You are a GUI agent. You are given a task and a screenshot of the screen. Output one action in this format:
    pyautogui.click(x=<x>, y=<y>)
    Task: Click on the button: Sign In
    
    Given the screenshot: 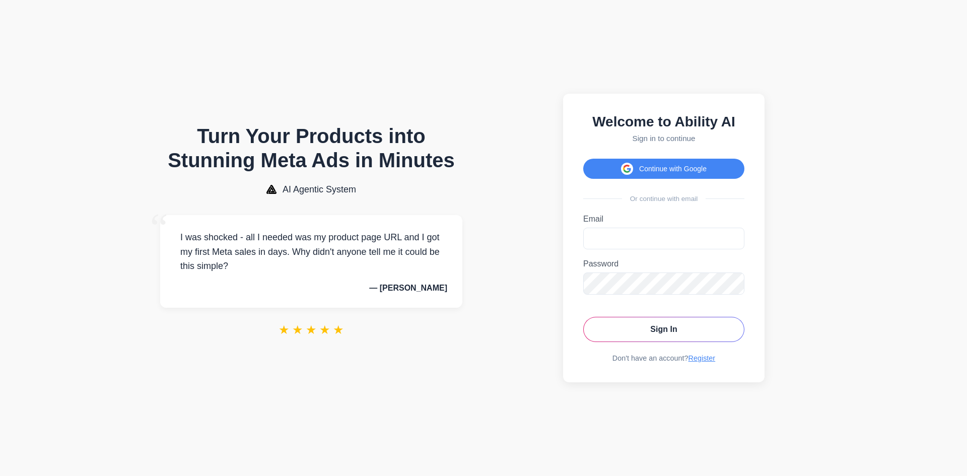 What is the action you would take?
    pyautogui.click(x=664, y=329)
    